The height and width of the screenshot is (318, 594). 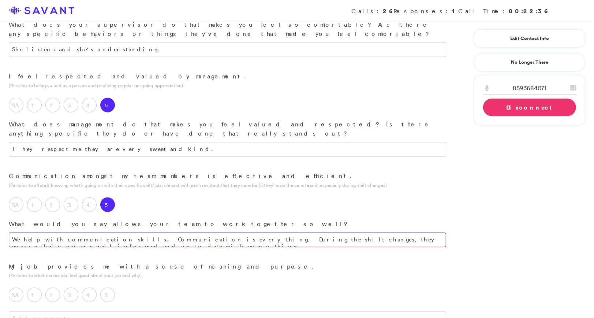 What do you see at coordinates (227, 275) in the screenshot?
I see `p: (Pertains to what makes you feel good about your job and why)` at bounding box center [227, 275].